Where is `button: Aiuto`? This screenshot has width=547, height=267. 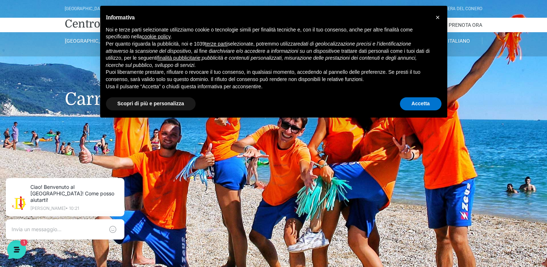 button: Aiuto is located at coordinates (116, 209).